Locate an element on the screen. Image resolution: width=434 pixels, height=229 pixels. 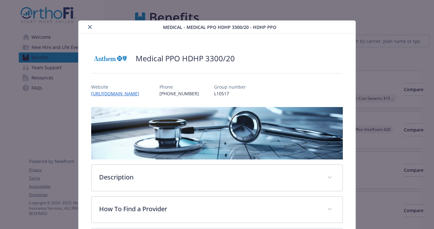
img: Anthem Blue Cross is located at coordinates (110, 58).